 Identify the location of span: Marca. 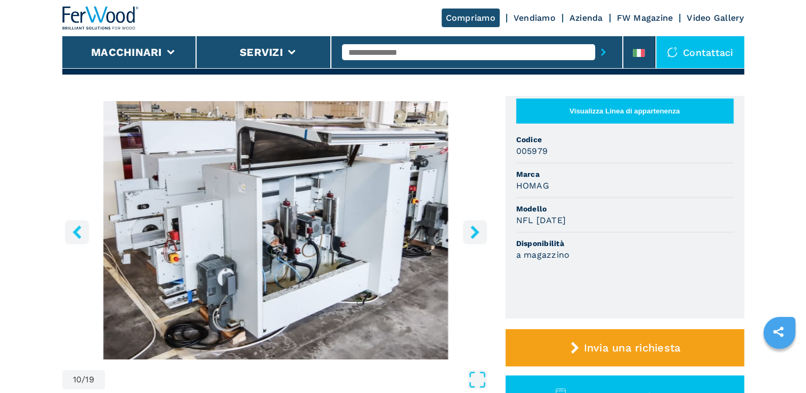
(625, 174).